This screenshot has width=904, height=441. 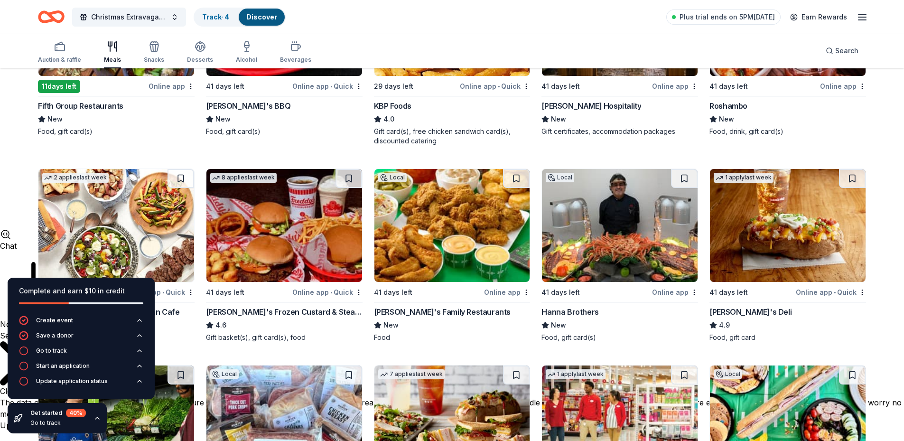 What do you see at coordinates (284, 225) in the screenshot?
I see `img: Image for Freddy's Frozen Custard & Steakburgers` at bounding box center [284, 225].